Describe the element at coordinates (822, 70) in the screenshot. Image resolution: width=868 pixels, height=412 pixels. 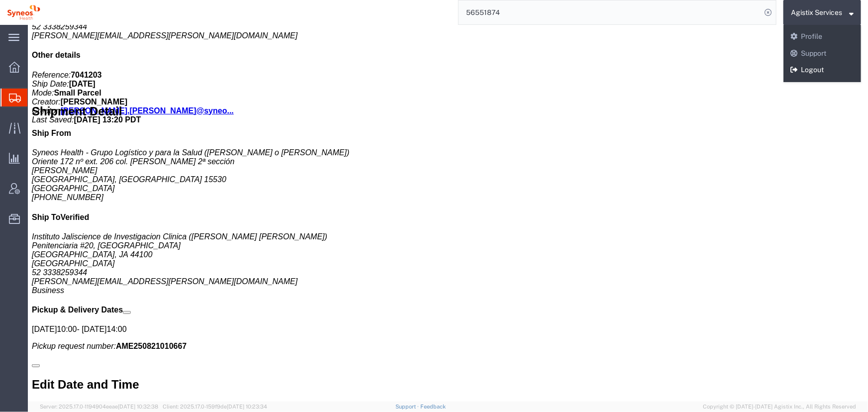
I see `a: Logout` at that location.